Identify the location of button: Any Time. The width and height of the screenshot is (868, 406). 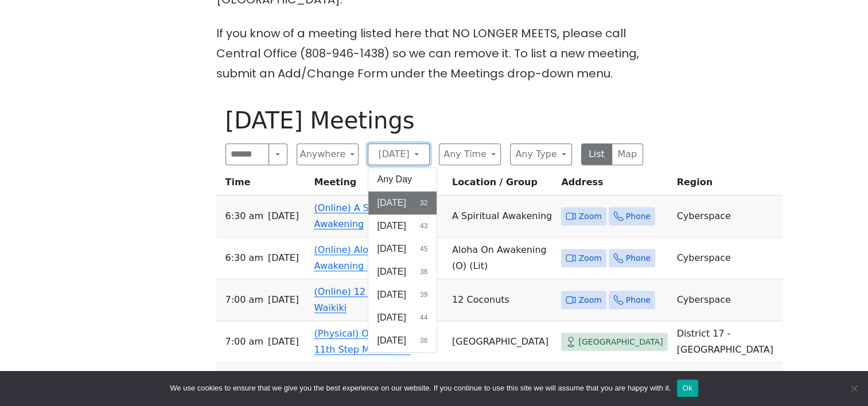
(470, 154).